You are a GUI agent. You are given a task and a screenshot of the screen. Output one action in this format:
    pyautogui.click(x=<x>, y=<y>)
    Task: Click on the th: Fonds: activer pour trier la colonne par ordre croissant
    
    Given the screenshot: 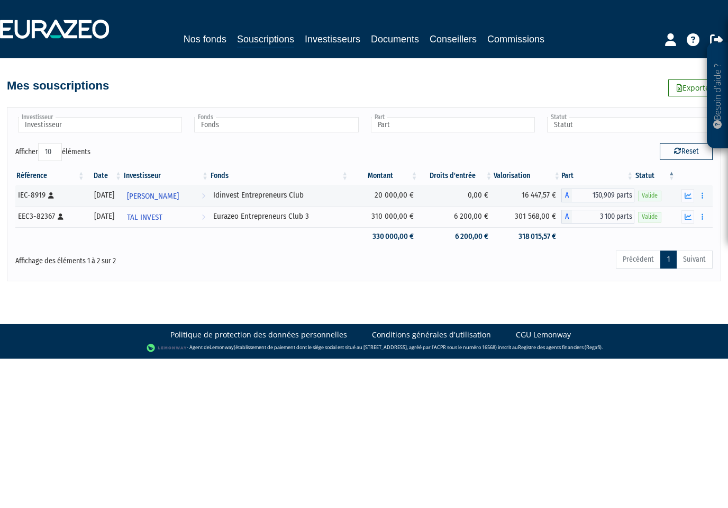 What is the action you would take?
    pyautogui.click(x=279, y=176)
    